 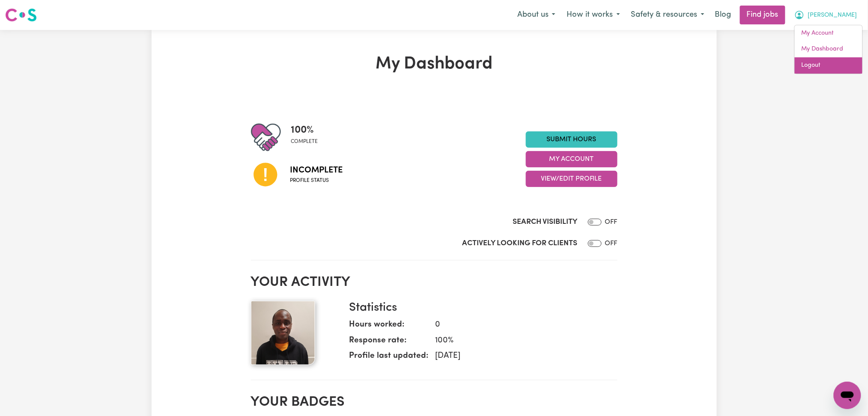 I want to click on img: Your profile picture, so click(x=283, y=333).